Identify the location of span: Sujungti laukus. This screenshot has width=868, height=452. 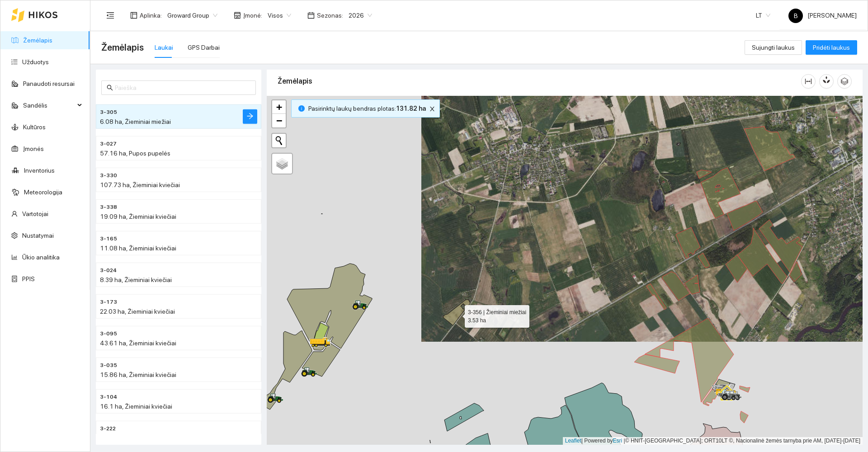
(774, 48).